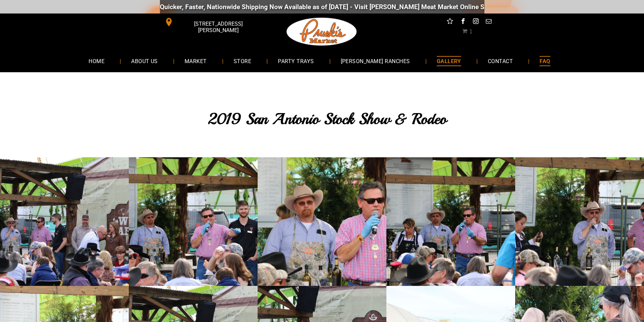 The width and height of the screenshot is (644, 322). What do you see at coordinates (296, 61) in the screenshot?
I see `a: PARTY TRAYS` at bounding box center [296, 61].